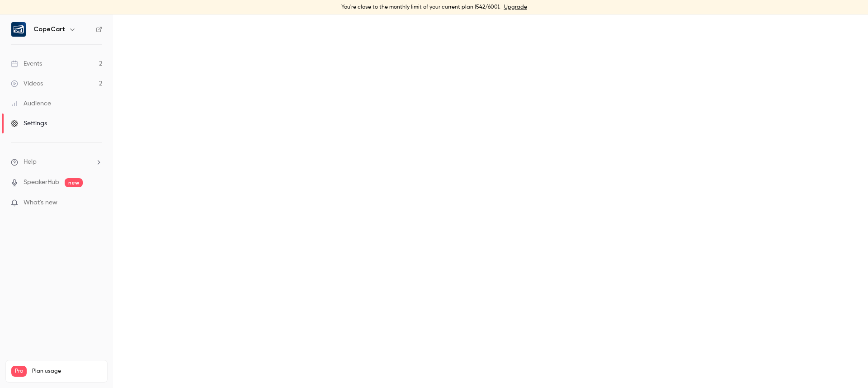 This screenshot has height=388, width=868. What do you see at coordinates (41, 183) in the screenshot?
I see `a: SpeakerHub` at bounding box center [41, 183].